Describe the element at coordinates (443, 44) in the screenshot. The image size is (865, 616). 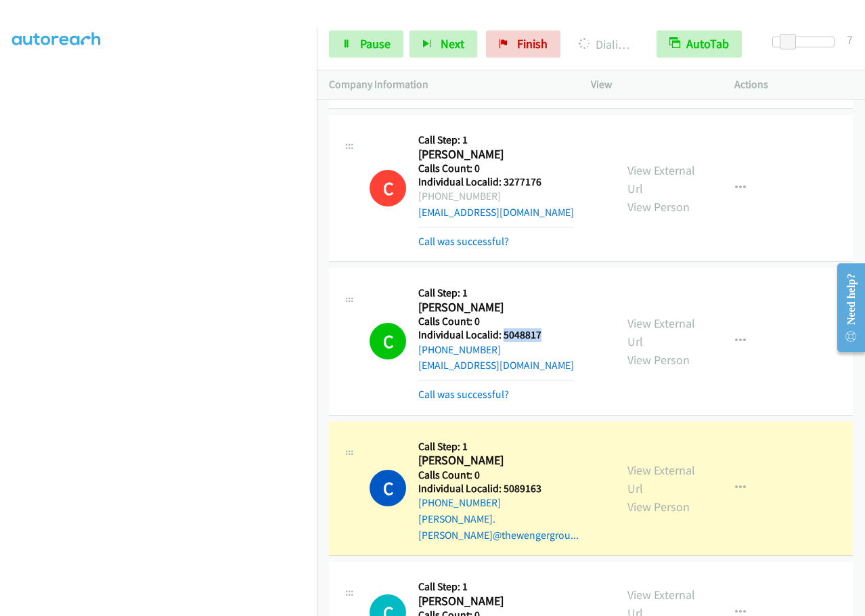
I see `button: Next` at that location.